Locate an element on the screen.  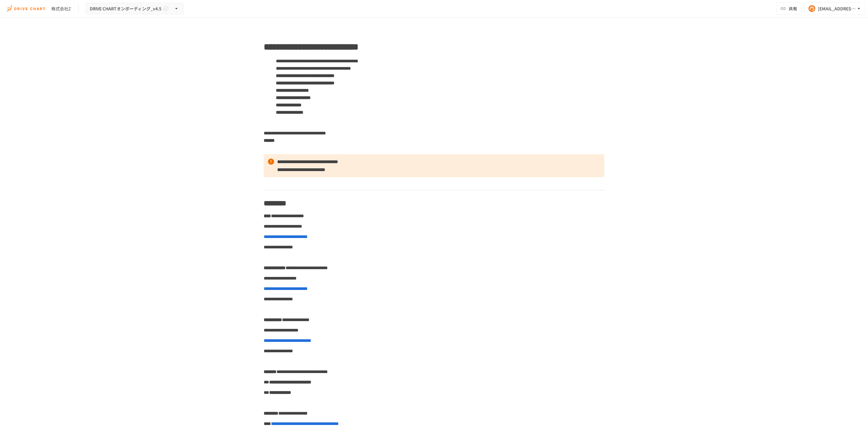
span: 共有 is located at coordinates (793, 8).